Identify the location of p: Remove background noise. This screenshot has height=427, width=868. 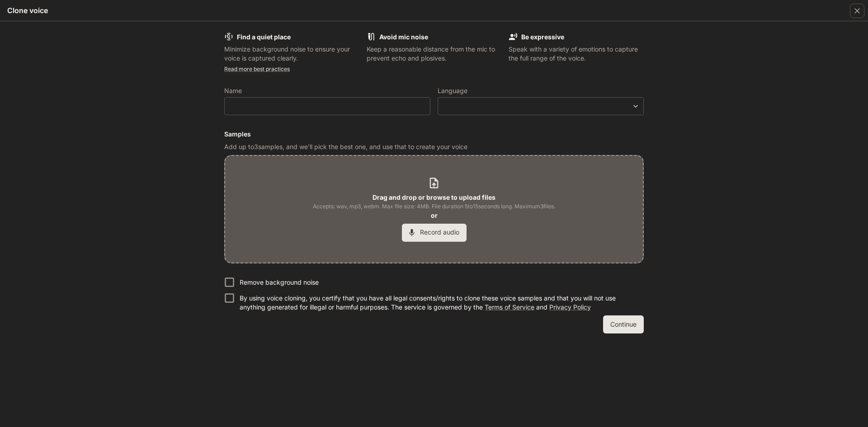
(279, 282).